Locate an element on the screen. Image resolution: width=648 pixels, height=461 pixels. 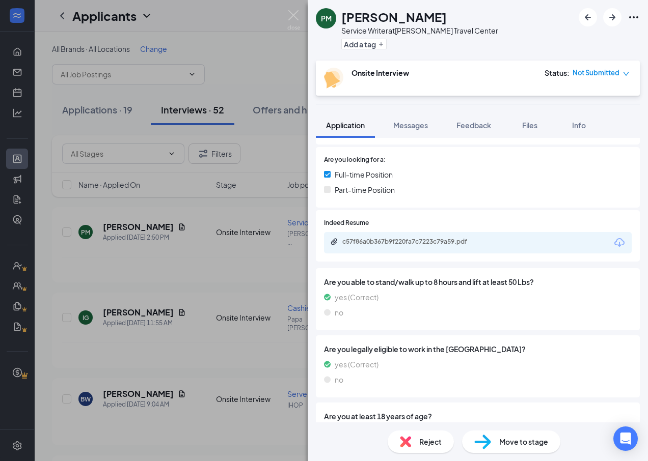
svg: ArrowLeftNew is located at coordinates (588, 17).